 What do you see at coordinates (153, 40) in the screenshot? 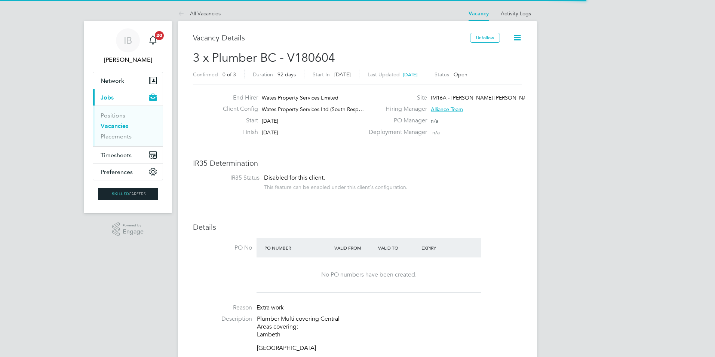
I see `a: 20` at bounding box center [153, 40].